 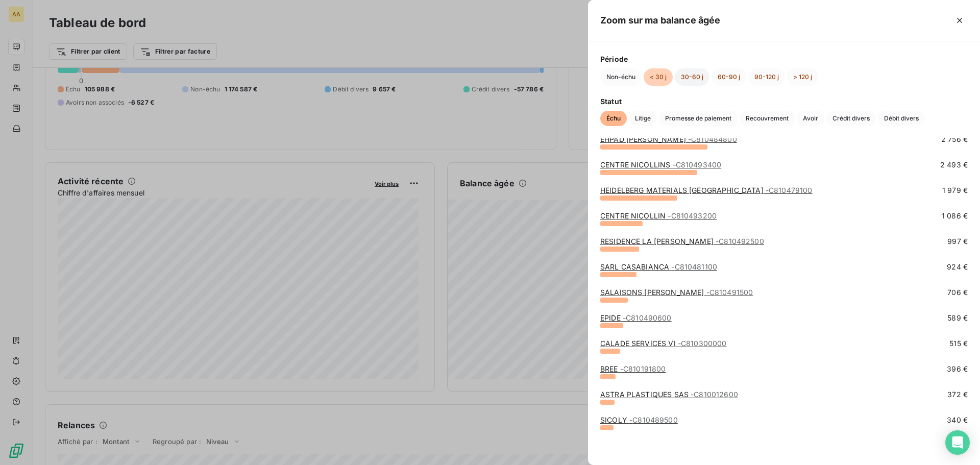 I want to click on span: 706 €, so click(x=957, y=293).